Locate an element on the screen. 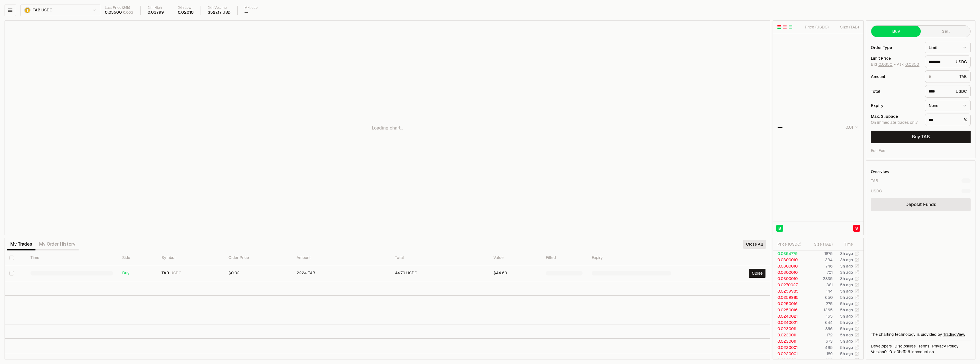 The width and height of the screenshot is (980, 364). a: Deposit Funds is located at coordinates (920, 204).